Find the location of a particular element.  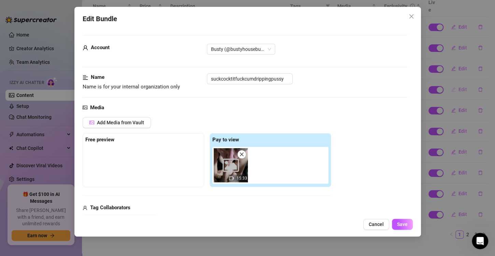

button: Add Media from Vault is located at coordinates (117, 123).